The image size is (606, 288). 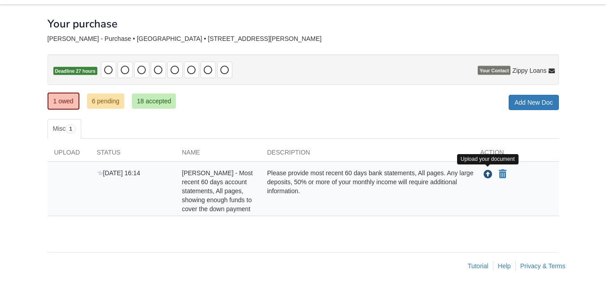 What do you see at coordinates (534, 102) in the screenshot?
I see `a: Add New Doc` at bounding box center [534, 102].